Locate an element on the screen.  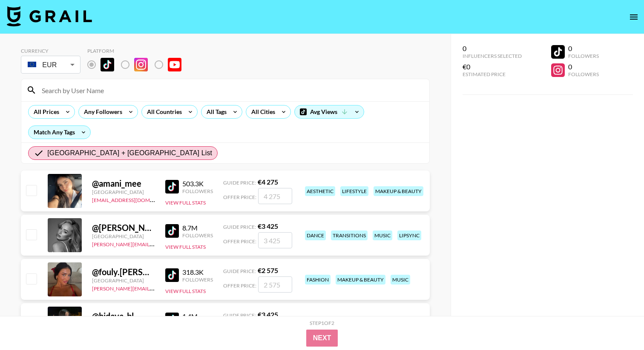
div: Step 1 of 2 is located at coordinates (322, 323).